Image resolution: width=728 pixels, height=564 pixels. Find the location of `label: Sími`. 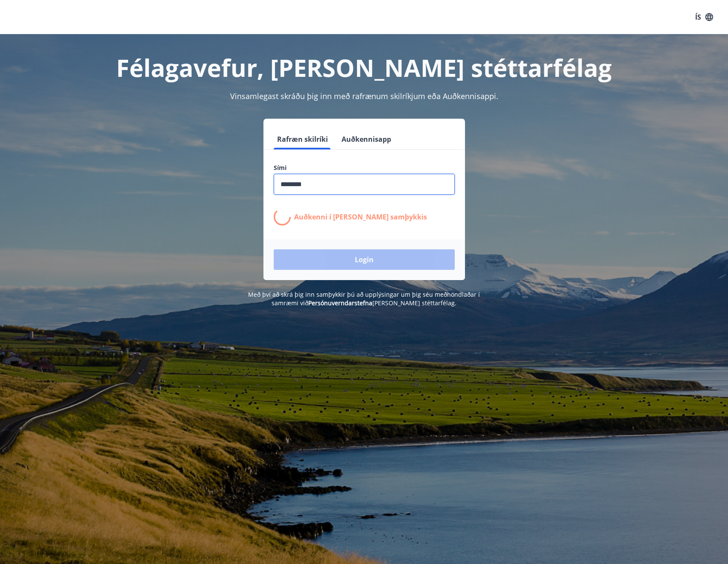

label: Sími is located at coordinates (365, 168).